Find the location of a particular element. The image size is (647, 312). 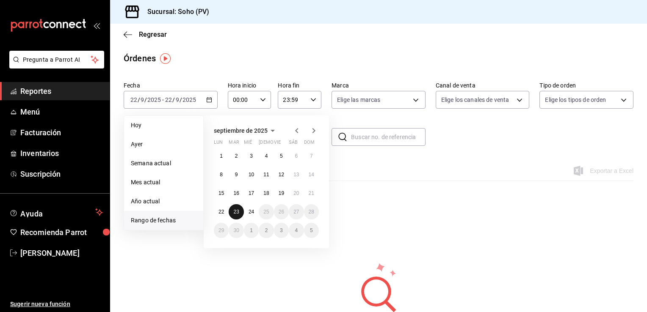

button: 4 de octubre de 2025 is located at coordinates (296, 231).